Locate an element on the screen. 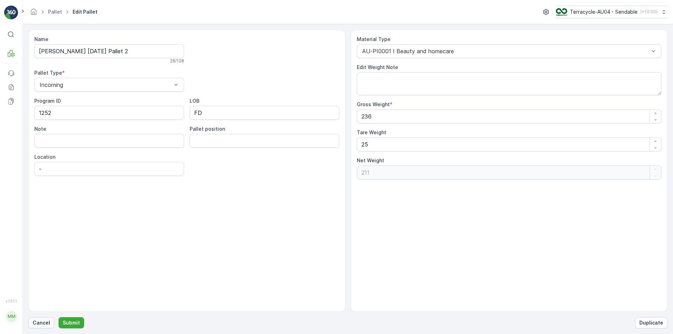  button: Duplicate is located at coordinates (651, 323).